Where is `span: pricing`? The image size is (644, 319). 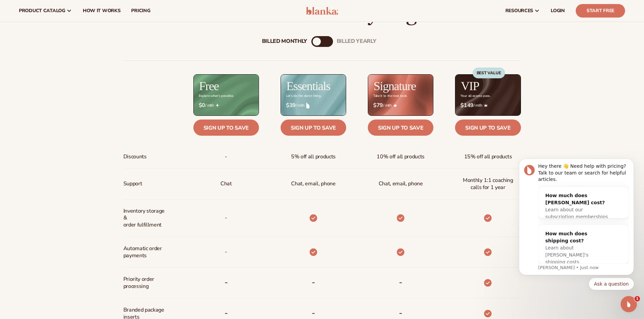
span: pricing is located at coordinates (140, 11).